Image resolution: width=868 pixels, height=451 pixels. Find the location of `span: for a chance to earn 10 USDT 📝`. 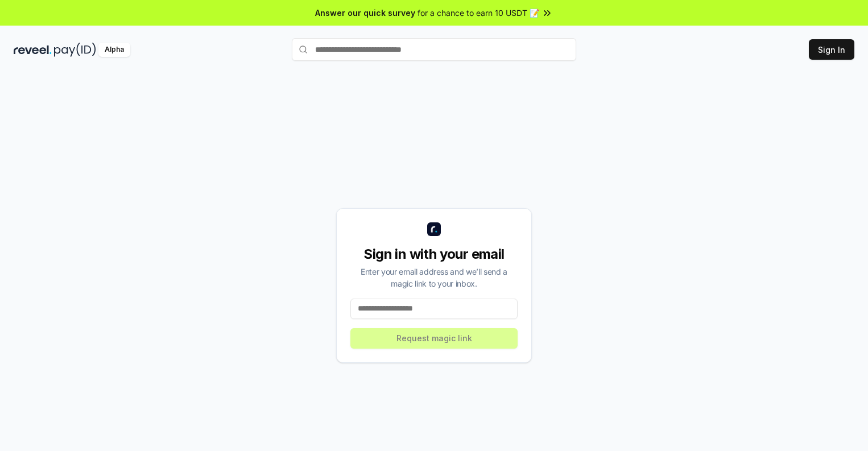

span: for a chance to earn 10 USDT 📝 is located at coordinates (478, 13).